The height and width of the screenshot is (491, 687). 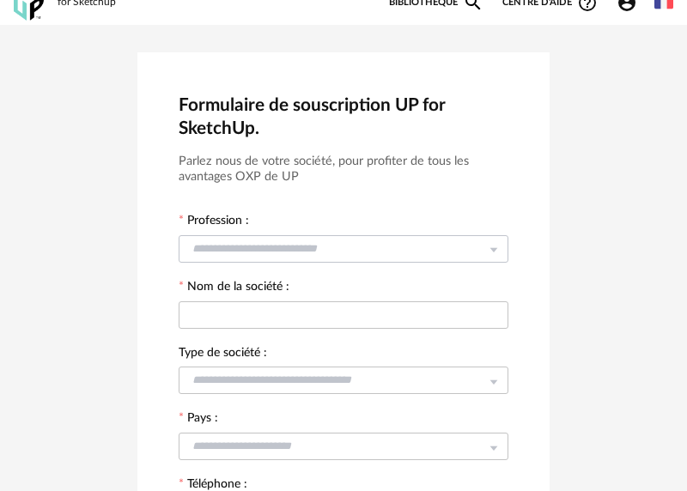 I want to click on h3: Parlez nous de votre société, pour profiter de tous les avantages OXP de UP, so click(x=343, y=169).